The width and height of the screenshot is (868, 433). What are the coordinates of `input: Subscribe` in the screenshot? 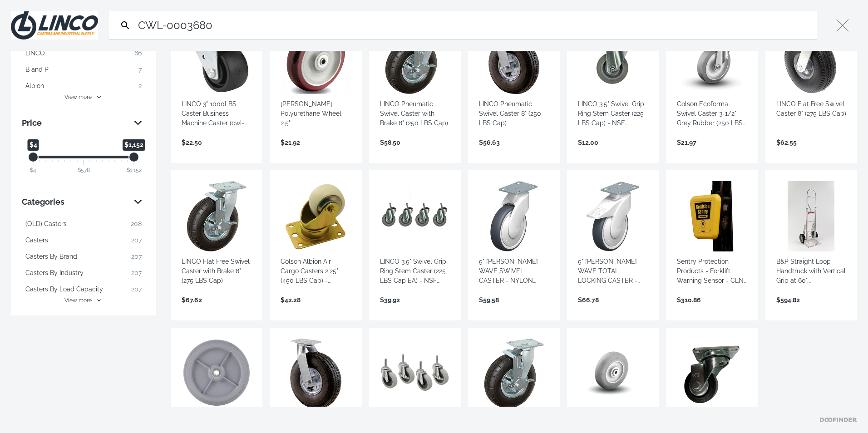 It's located at (36, 171).